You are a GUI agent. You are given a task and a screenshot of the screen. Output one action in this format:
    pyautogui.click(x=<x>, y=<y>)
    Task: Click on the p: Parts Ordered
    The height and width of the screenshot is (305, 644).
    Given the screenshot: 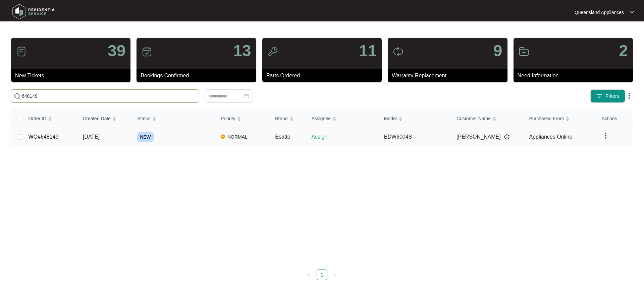 What is the action you would take?
    pyautogui.click(x=324, y=76)
    